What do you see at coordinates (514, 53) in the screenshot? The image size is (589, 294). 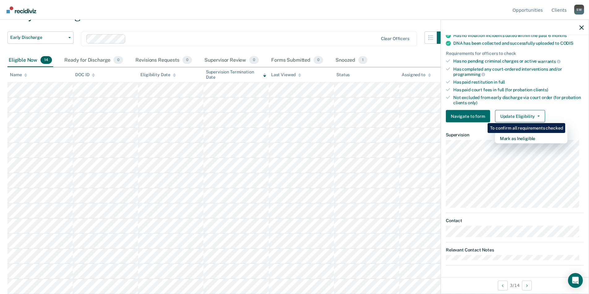 I see `div: Requirements for officers to check` at bounding box center [514, 53].